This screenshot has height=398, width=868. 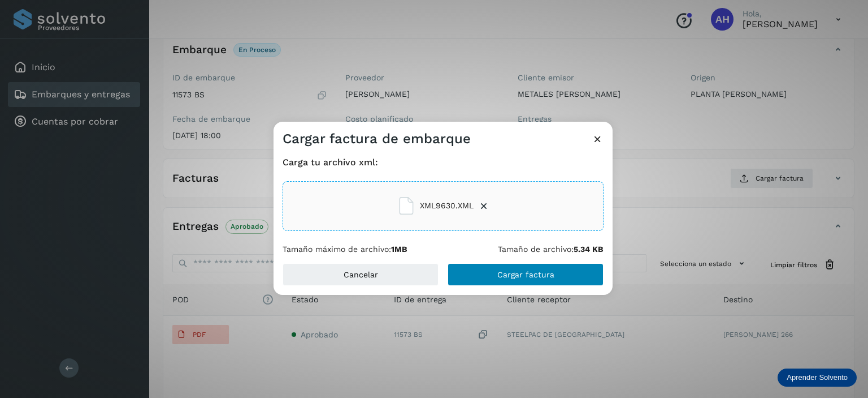 I want to click on h3: Cargar factura de embarque, so click(x=377, y=139).